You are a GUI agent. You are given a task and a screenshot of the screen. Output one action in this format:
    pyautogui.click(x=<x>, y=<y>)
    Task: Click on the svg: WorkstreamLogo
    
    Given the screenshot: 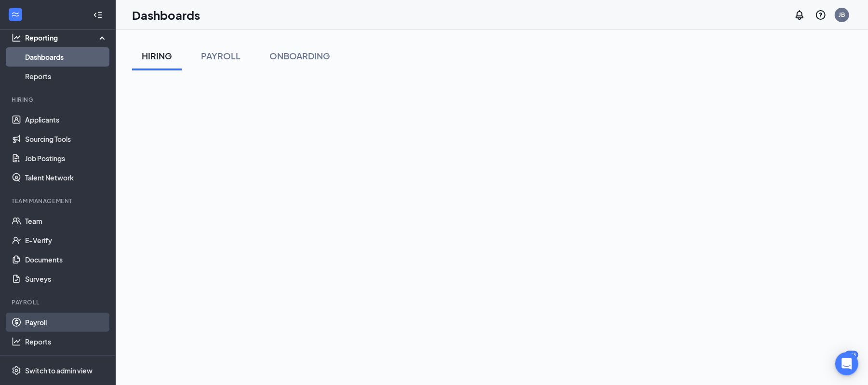 What is the action you would take?
    pyautogui.click(x=15, y=15)
    